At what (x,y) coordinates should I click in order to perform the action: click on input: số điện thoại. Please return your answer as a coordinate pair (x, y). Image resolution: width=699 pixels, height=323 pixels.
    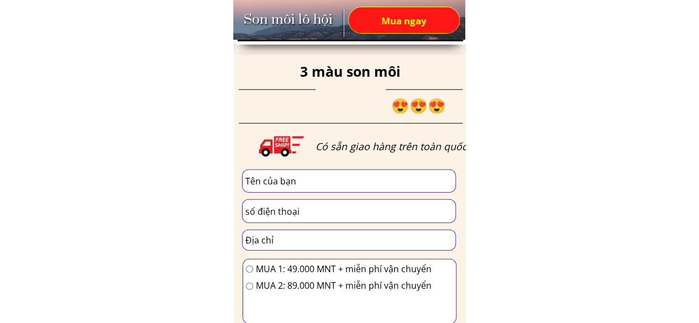
    Looking at the image, I should click on (349, 211).